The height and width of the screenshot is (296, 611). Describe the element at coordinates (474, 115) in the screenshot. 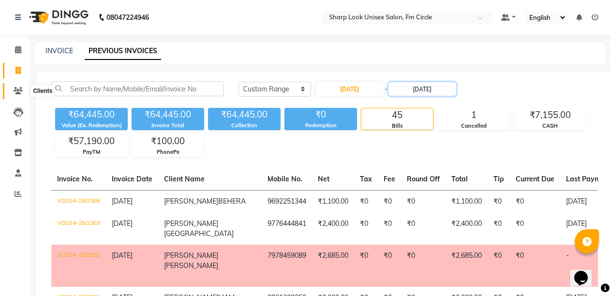

I see `div: 1` at that location.